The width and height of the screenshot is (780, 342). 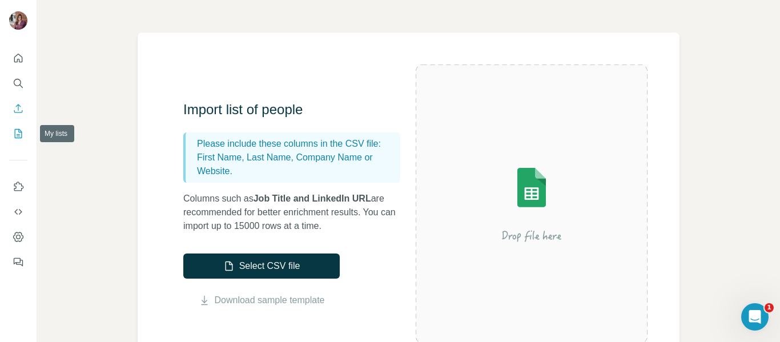 I want to click on button: Use Surfe API, so click(x=18, y=212).